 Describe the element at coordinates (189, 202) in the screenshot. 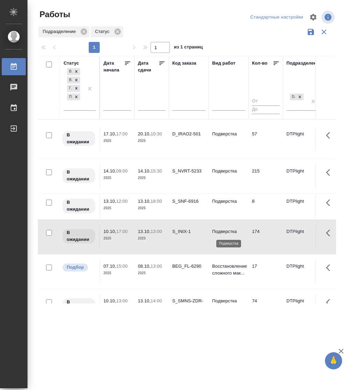

I see `div: S_SNF-6916` at that location.